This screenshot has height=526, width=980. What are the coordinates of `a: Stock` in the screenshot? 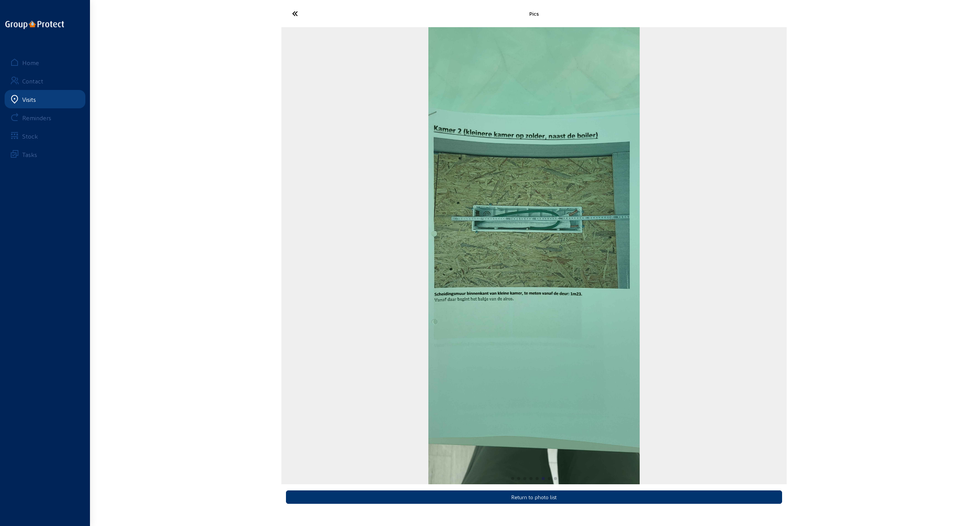 It's located at (45, 136).